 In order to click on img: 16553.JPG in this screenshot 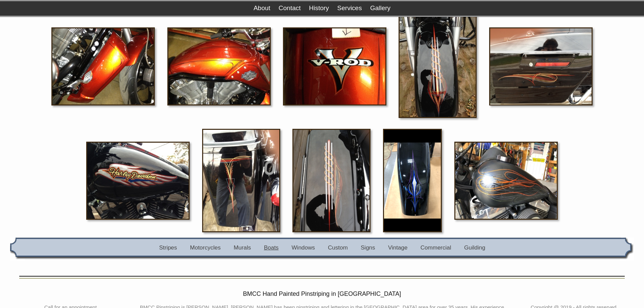, I will do `click(219, 66)`.